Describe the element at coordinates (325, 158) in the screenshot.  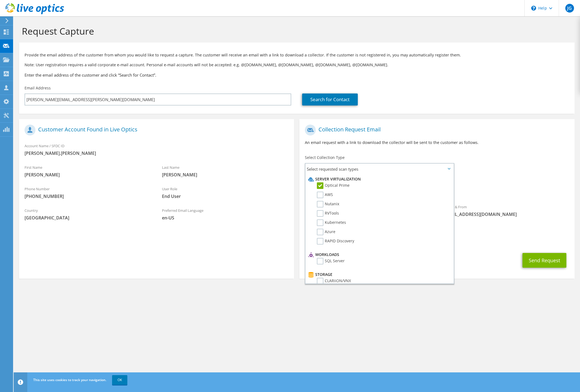
I see `label: Select Collection Type` at that location.